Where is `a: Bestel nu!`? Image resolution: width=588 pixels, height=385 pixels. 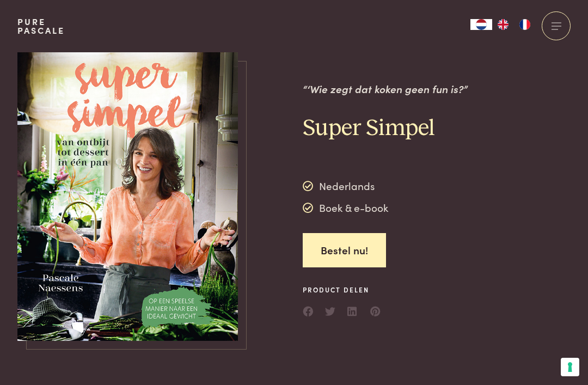 a: Bestel nu! is located at coordinates (344, 250).